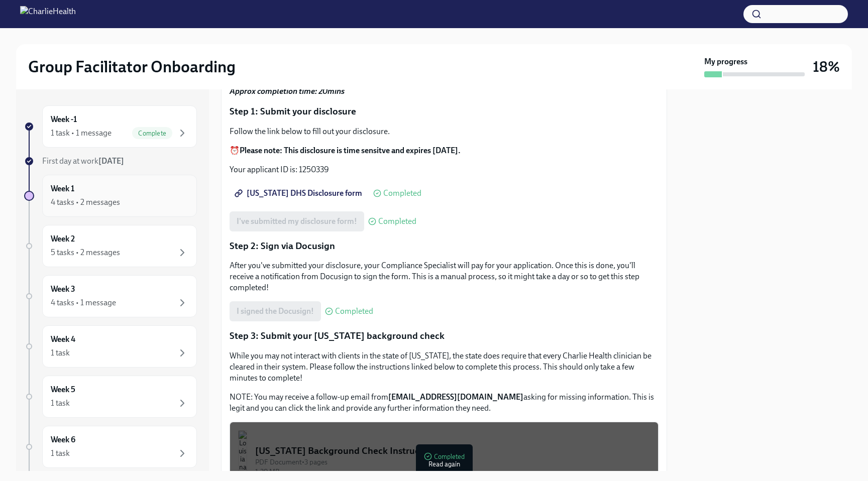  I want to click on strong: Approx completion time: 20mins, so click(287, 91).